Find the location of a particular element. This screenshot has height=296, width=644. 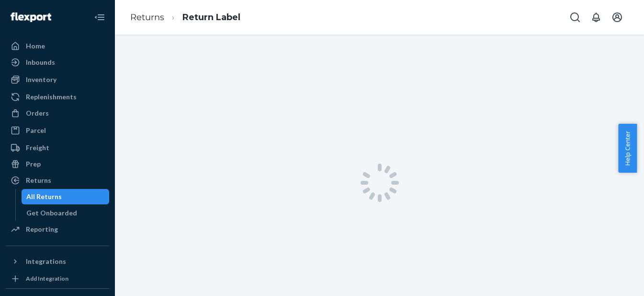

a: Home is located at coordinates (58, 46).